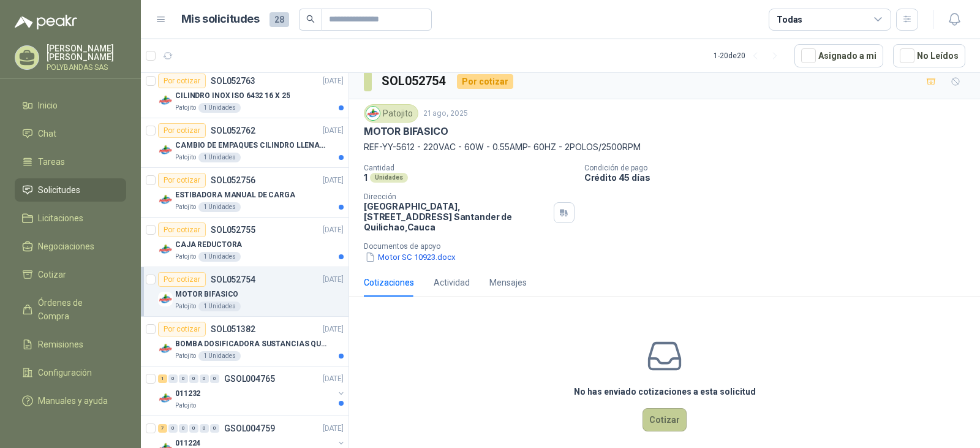 Image resolution: width=980 pixels, height=448 pixels. What do you see at coordinates (208, 244) in the screenshot?
I see `p: CAJA REDUCTORA` at bounding box center [208, 244].